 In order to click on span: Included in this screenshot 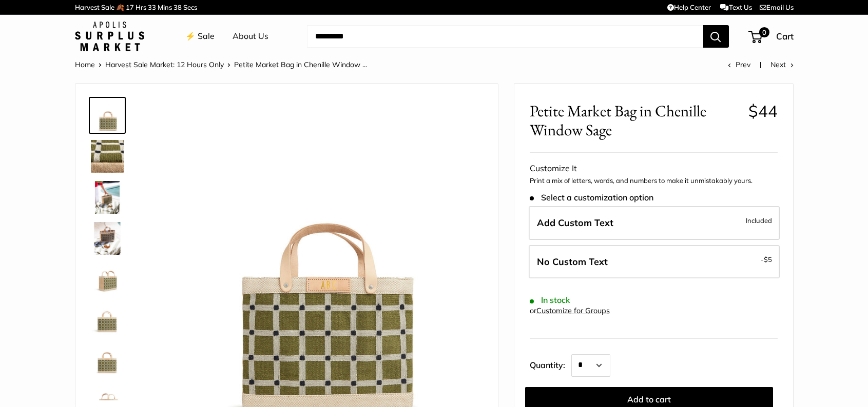, I will do `click(759, 220)`.